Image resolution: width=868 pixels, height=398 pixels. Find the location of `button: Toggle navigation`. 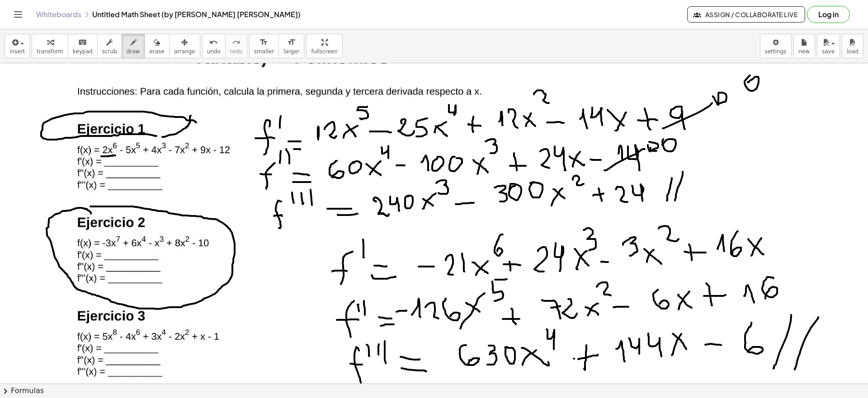

button: Toggle navigation is located at coordinates (18, 15).